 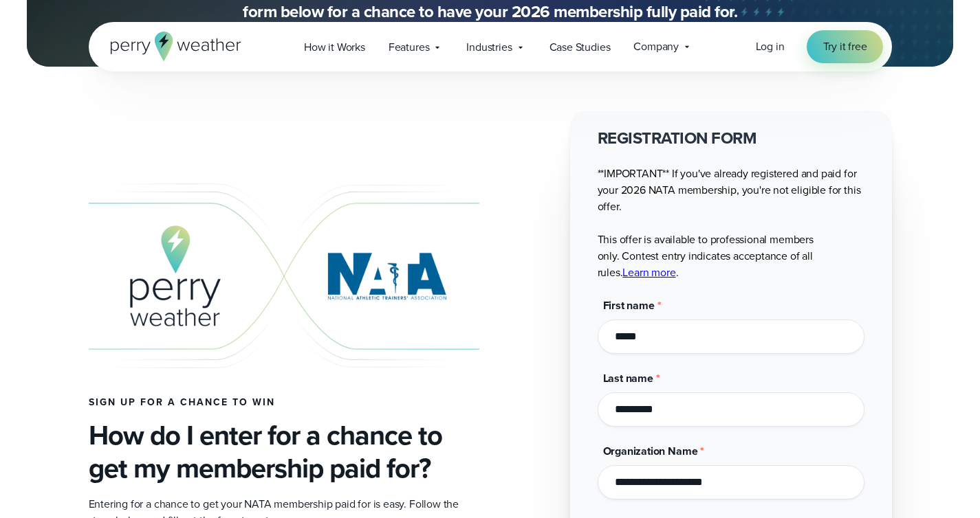 What do you see at coordinates (580, 47) in the screenshot?
I see `a: Case Studies` at bounding box center [580, 47].